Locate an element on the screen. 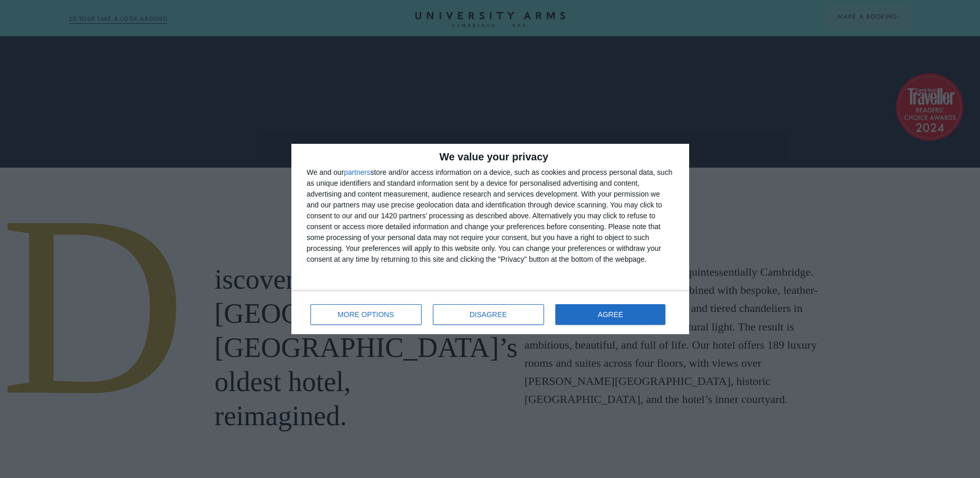 The image size is (980, 478). span: AGREE is located at coordinates (610, 314).